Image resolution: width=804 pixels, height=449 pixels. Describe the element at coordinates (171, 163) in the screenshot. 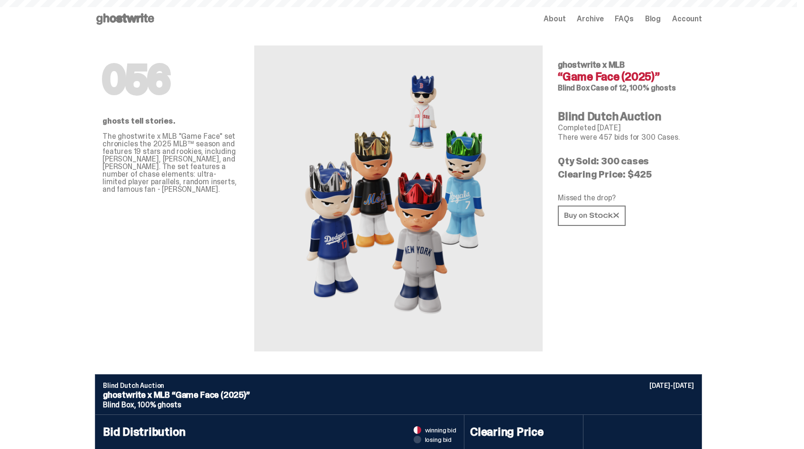

I see `p: The ghostwrite x MLB "Game Face" set chronicles the 2025 MLB™ season and features 19 stars and ro...` at that location.